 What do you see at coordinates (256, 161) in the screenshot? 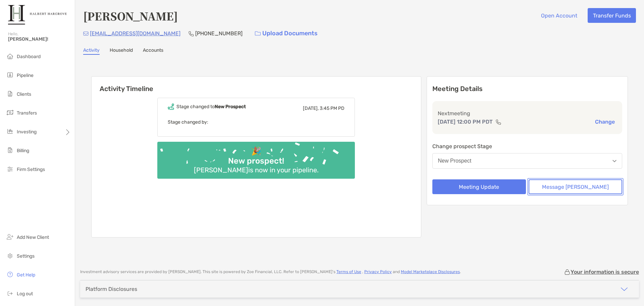
I see `div: New prospect!` at bounding box center [256, 161].